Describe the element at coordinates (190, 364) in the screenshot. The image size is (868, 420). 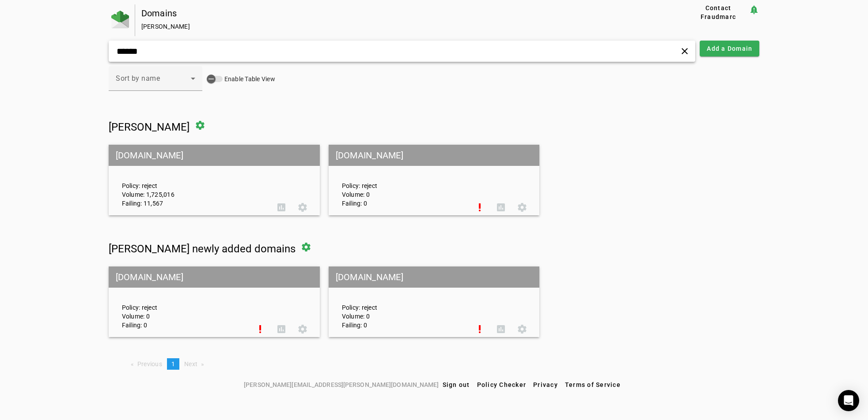
I see `span: Next` at that location.